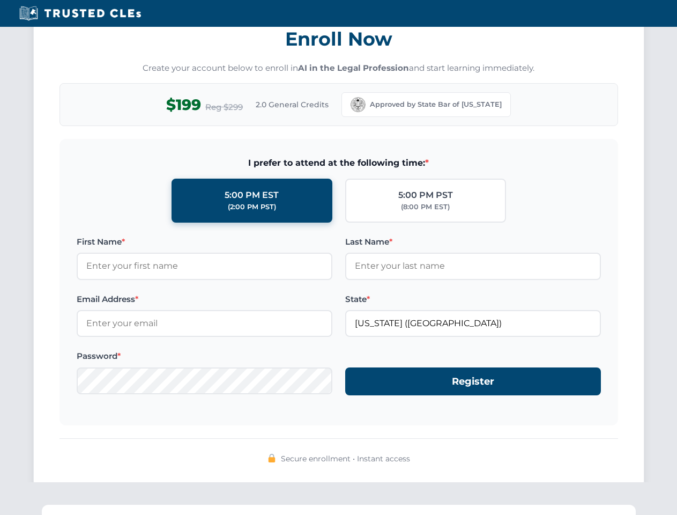 The image size is (677, 515). What do you see at coordinates (473, 266) in the screenshot?
I see `input: Enter your last name` at bounding box center [473, 266].